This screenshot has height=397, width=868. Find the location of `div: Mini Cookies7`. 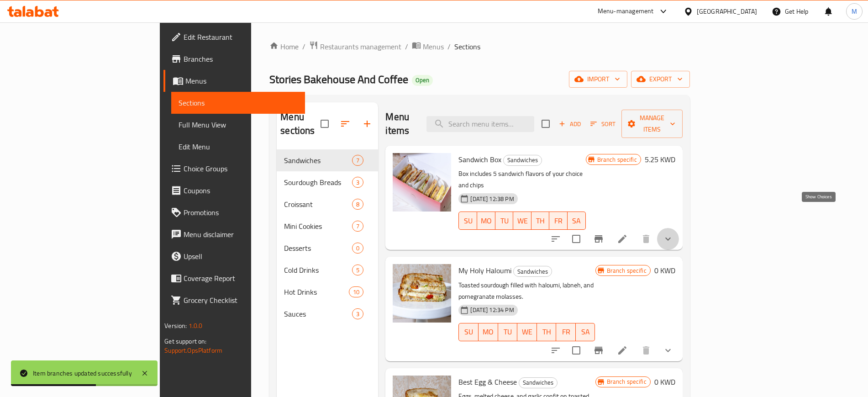

div: Mini Cookies7 is located at coordinates (327, 226).